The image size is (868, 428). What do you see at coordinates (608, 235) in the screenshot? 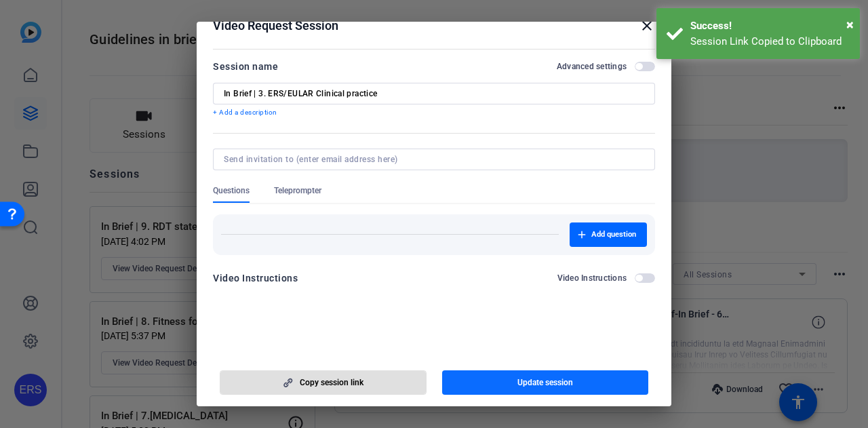
I see `button: Add question` at bounding box center [608, 235].